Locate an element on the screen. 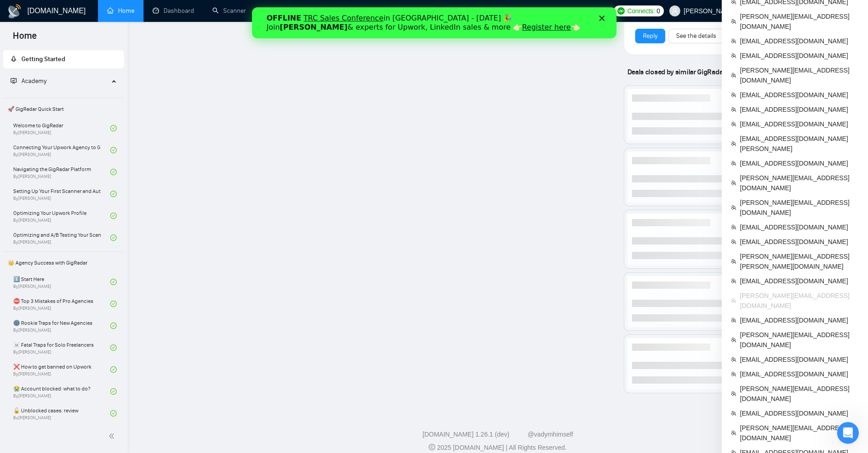  img: logo is located at coordinates (14, 12).